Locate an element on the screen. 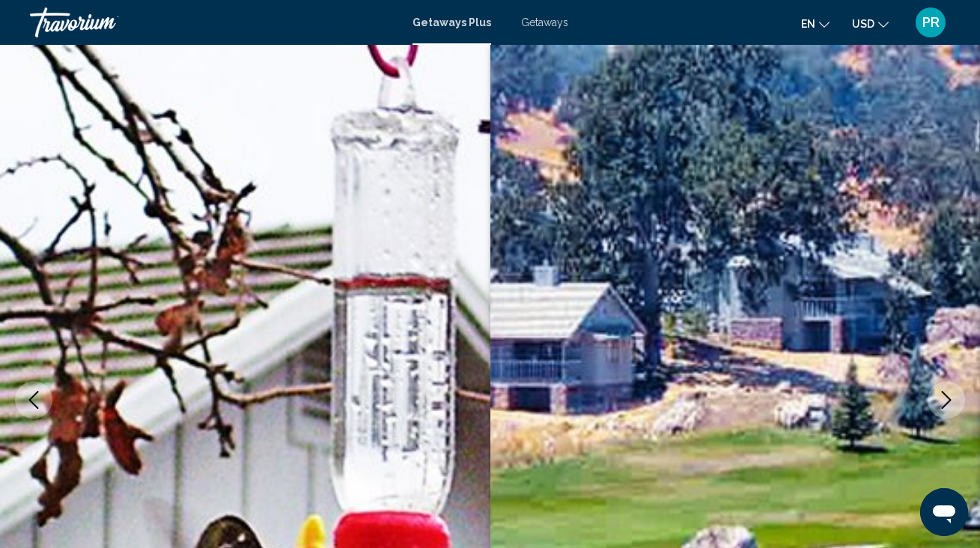 The width and height of the screenshot is (980, 548). button: User Menu is located at coordinates (930, 23).